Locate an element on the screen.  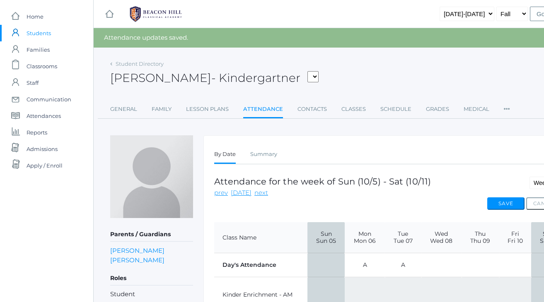
a: Contacts is located at coordinates (312, 109).